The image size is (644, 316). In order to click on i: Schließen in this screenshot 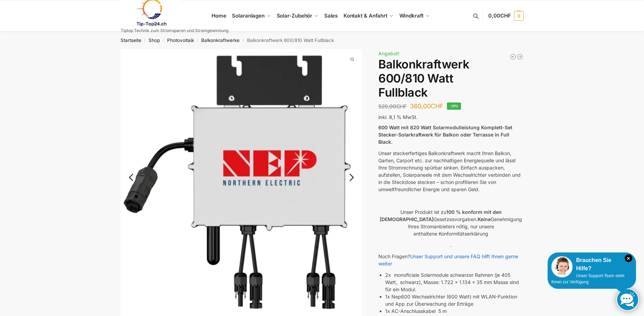, I will do `click(629, 258)`.